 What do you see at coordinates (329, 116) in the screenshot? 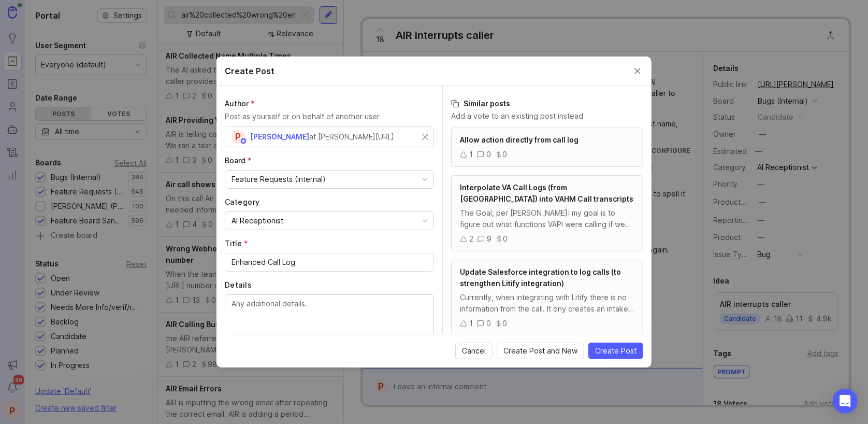
I see `p: Post as yourself or on behalf of another user` at bounding box center [329, 116].